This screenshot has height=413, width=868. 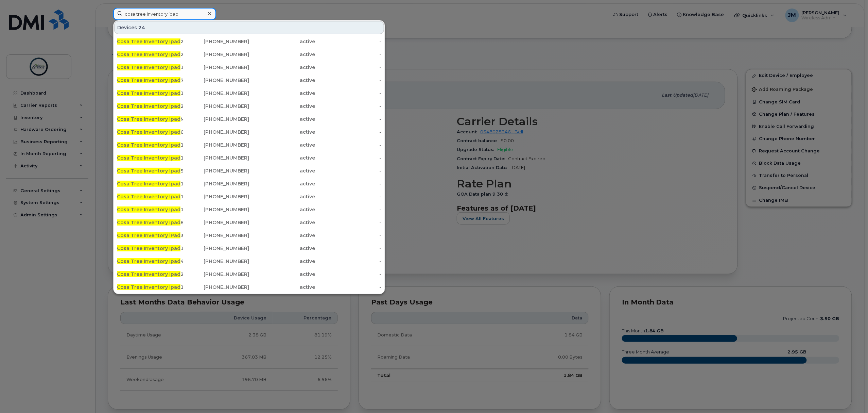 What do you see at coordinates (150, 235) in the screenshot?
I see `div: 3` at bounding box center [150, 235].